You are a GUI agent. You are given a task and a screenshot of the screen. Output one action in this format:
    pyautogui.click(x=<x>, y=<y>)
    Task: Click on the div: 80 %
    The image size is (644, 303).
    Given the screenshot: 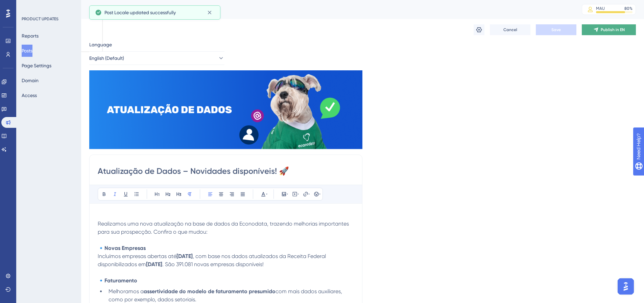 What is the action you would take?
    pyautogui.click(x=629, y=9)
    